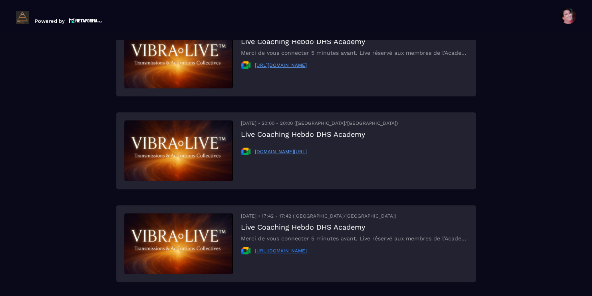 The image size is (592, 296). What do you see at coordinates (22, 18) in the screenshot?
I see `img: logo-branding` at bounding box center [22, 18].